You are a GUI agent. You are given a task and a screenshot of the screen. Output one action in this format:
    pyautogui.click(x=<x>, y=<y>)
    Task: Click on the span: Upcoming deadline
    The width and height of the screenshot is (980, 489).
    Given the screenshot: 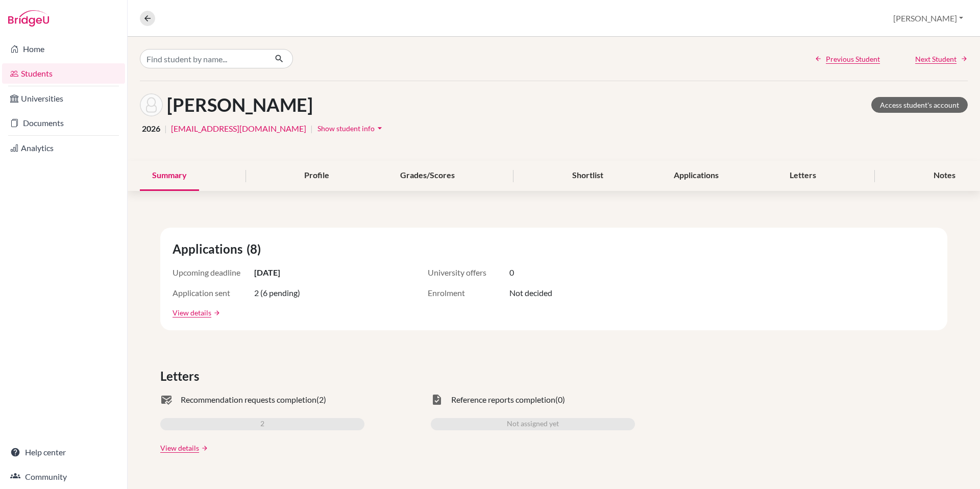 What is the action you would take?
    pyautogui.click(x=213, y=272)
    